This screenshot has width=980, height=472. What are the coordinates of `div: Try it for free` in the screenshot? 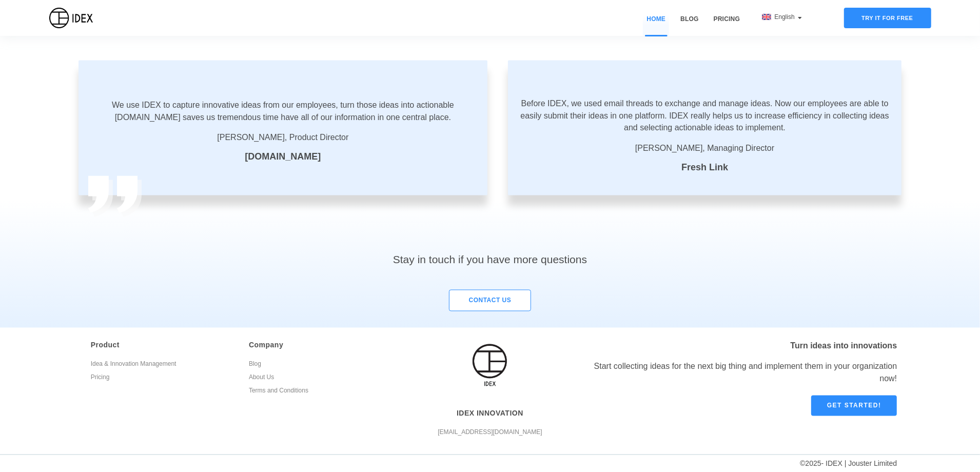 It's located at (888, 18).